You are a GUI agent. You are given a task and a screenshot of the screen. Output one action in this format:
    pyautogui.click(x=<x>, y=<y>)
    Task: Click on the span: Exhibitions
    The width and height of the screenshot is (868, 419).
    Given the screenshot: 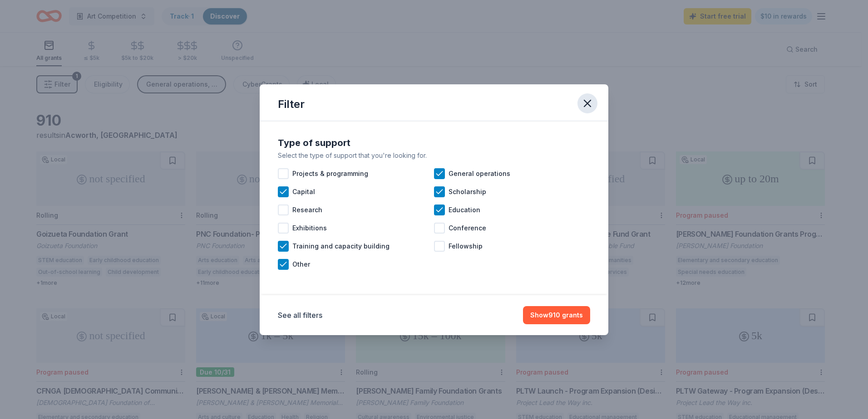 What is the action you would take?
    pyautogui.click(x=310, y=228)
    